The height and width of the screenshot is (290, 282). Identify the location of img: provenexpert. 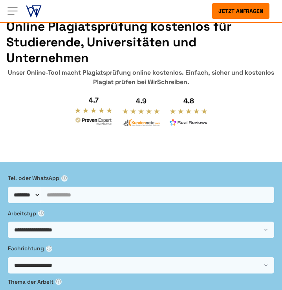
(93, 122).